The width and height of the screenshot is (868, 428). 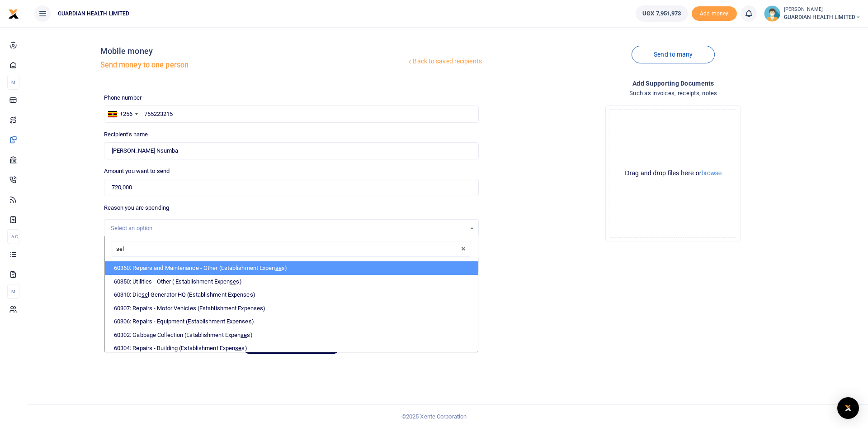 I want to click on input: Loading name..., so click(x=291, y=150).